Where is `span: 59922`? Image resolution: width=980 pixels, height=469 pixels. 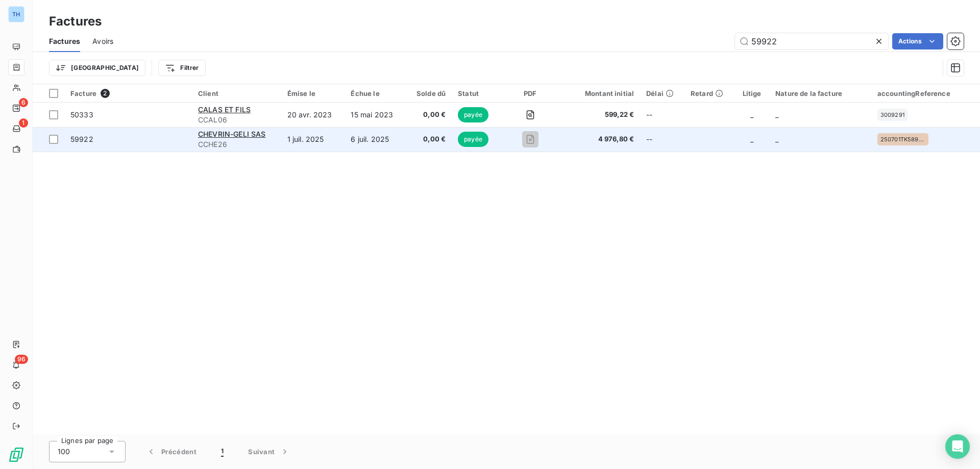
span: 59922 is located at coordinates (82, 139).